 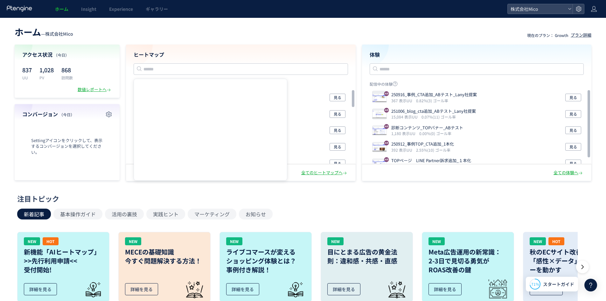 I want to click on i: 1,471 表示UU, so click(x=405, y=166).